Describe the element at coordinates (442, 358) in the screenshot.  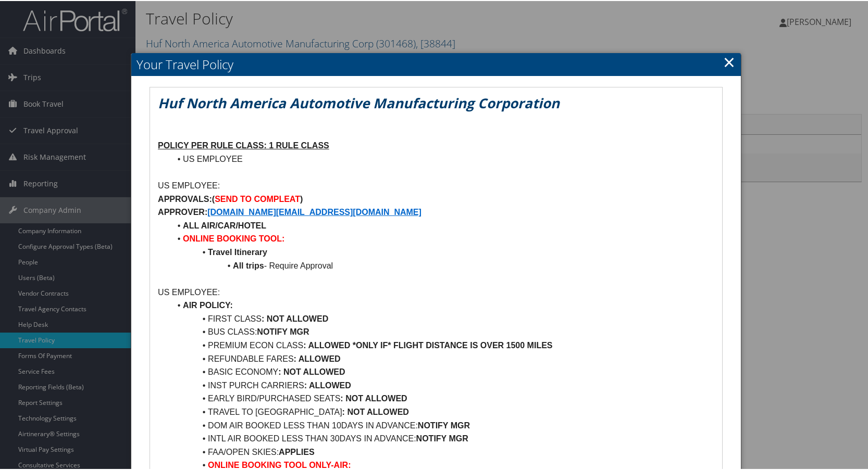
I see `li: REFUNDABLE FARES` at that location.